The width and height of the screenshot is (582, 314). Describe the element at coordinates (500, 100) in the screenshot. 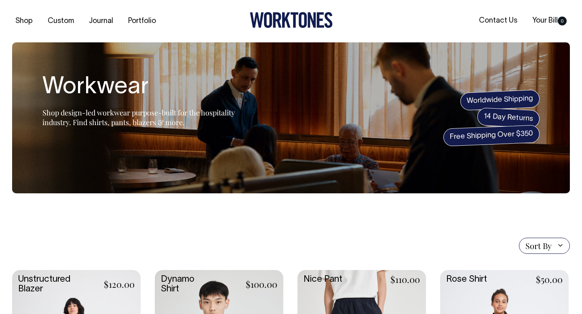

I see `span: Worldwide Shipping` at that location.